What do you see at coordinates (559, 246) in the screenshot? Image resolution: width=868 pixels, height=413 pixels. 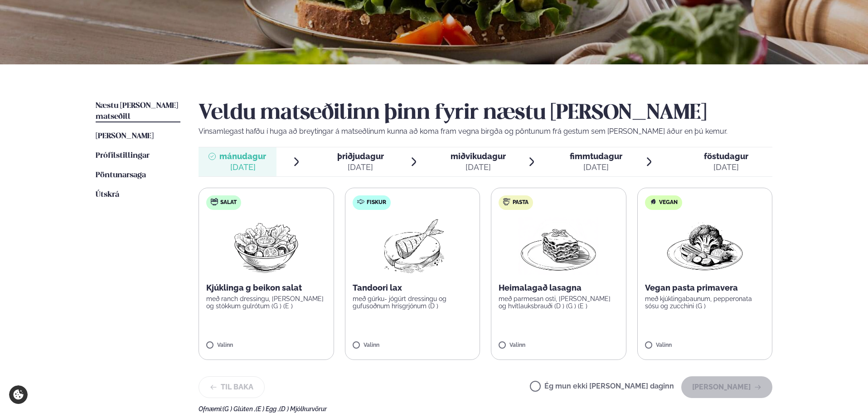 I see `img: Lasagna.png` at bounding box center [559, 246].